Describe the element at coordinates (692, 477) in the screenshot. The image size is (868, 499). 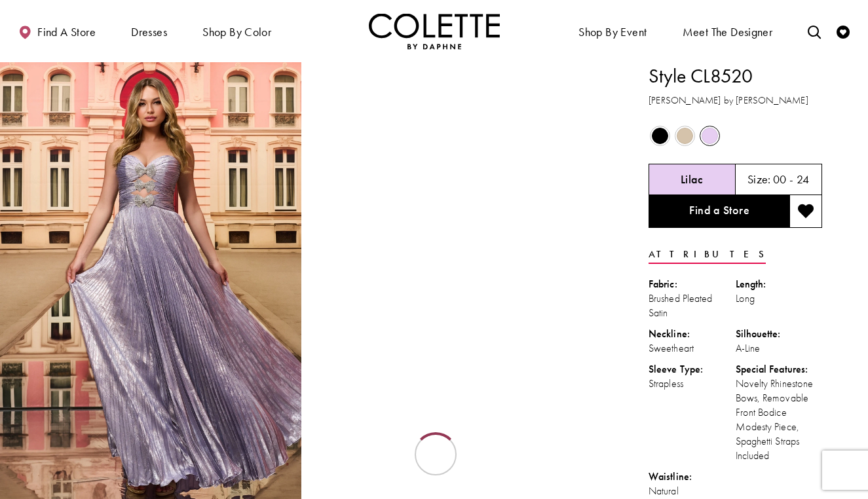
I see `div: Waistline:` at that location.